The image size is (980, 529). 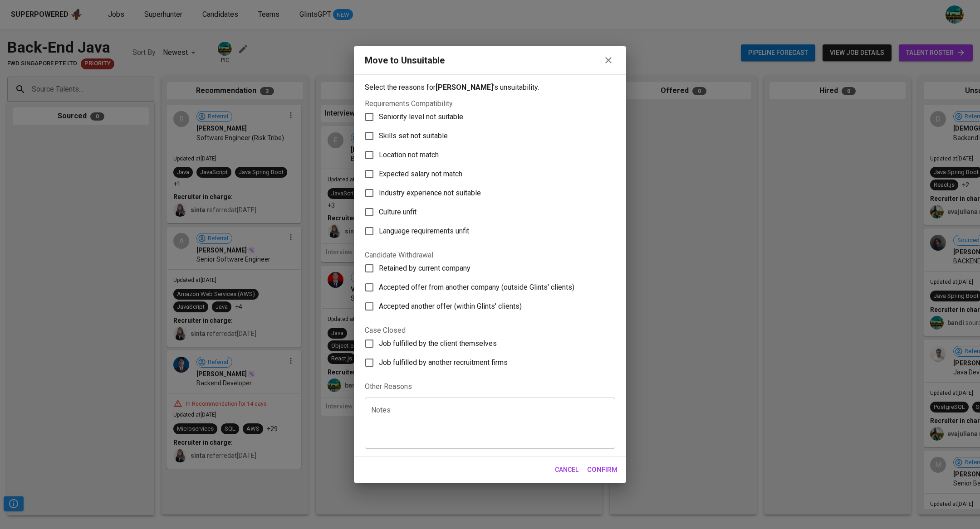 What do you see at coordinates (405, 61) in the screenshot?
I see `div: Move to Unsuitable` at bounding box center [405, 61].